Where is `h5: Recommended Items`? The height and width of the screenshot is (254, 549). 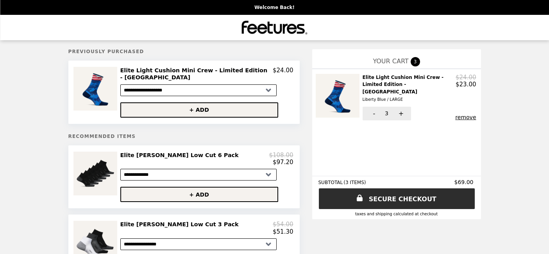
h5: Recommended Items is located at coordinates (184, 136).